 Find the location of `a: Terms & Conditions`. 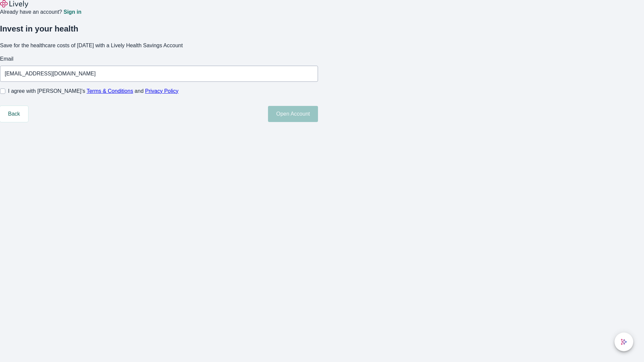

a: Terms & Conditions is located at coordinates (110, 91).